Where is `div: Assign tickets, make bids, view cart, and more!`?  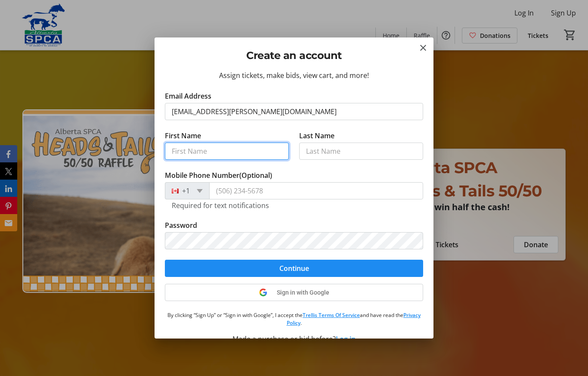
div: Assign tickets, make bids, view cart, and more! is located at coordinates (294, 75).